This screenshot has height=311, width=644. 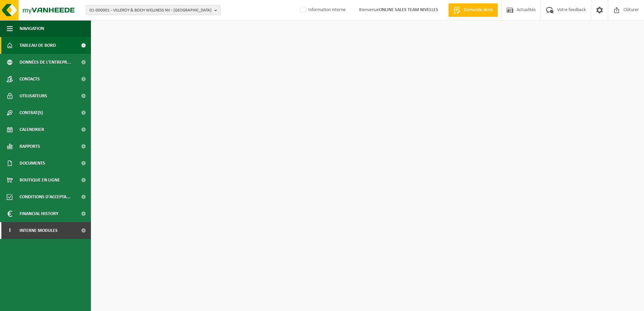 I want to click on span: Utilisateurs, so click(x=33, y=96).